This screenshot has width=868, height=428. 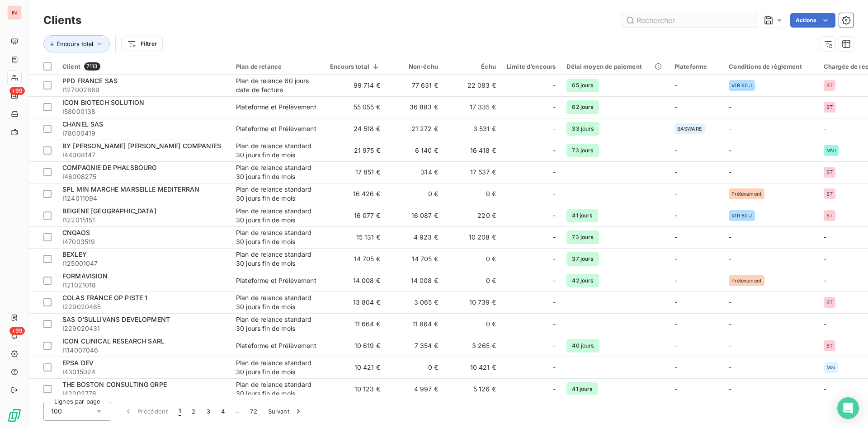 What do you see at coordinates (179, 411) in the screenshot?
I see `span: 1` at bounding box center [179, 411].